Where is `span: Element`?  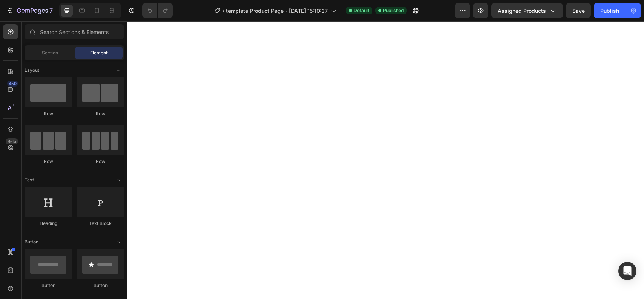
span: Element is located at coordinates (99, 53).